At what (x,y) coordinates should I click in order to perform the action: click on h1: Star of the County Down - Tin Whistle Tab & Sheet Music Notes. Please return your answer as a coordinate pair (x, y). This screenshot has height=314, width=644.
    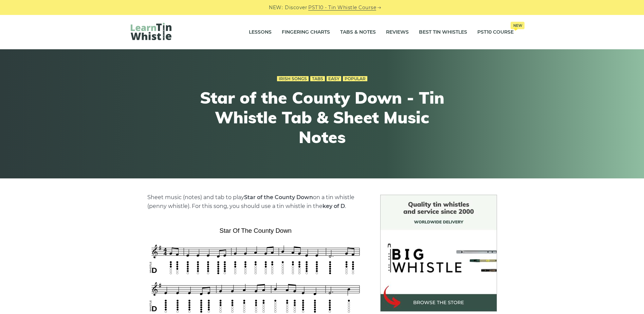
    Looking at the image, I should click on (322, 117).